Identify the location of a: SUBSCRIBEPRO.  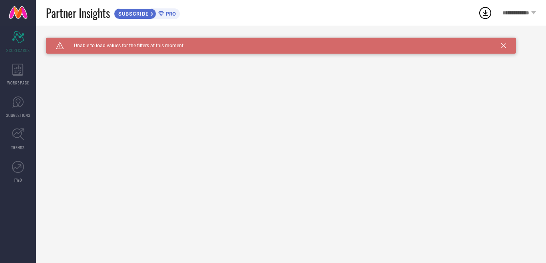
(147, 13).